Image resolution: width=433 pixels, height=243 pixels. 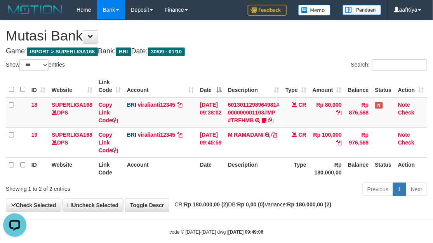 I want to click on td: Rp 876,568, so click(x=359, y=112).